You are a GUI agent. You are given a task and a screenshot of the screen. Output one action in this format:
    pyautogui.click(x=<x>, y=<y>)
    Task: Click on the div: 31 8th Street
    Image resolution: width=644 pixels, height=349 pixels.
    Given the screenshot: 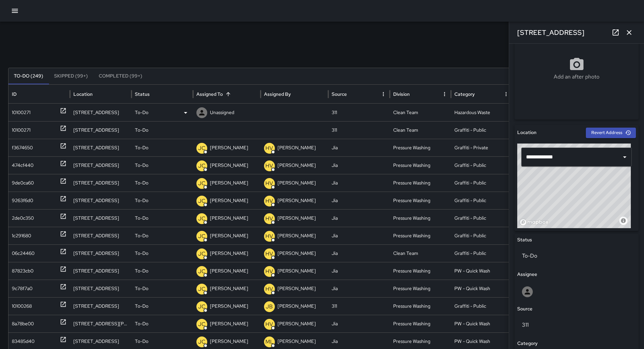 What is the action you would take?
    pyautogui.click(x=101, y=112)
    